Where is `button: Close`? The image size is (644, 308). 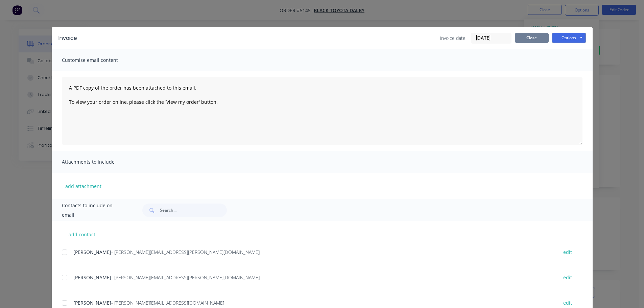
button: Close is located at coordinates (532, 38).